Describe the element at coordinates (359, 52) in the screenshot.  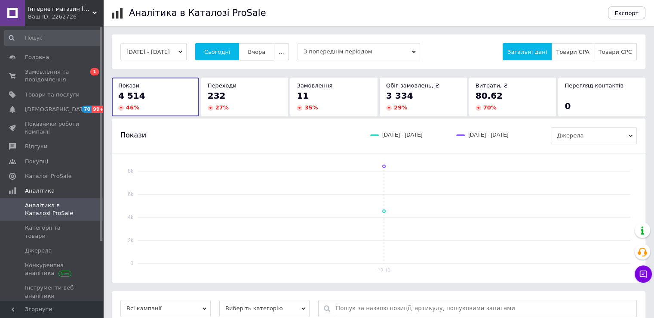
I see `span: З попереднім періодом` at that location.